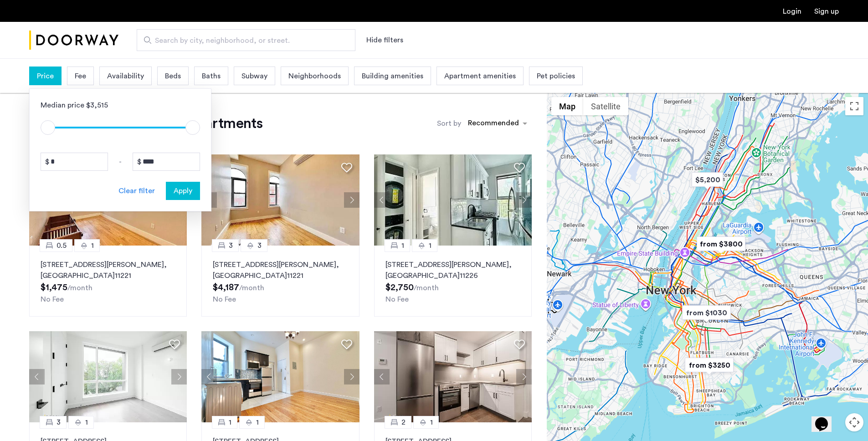 This screenshot has height=441, width=868. What do you see at coordinates (315, 76) in the screenshot?
I see `span: Neighborhoods` at bounding box center [315, 76].